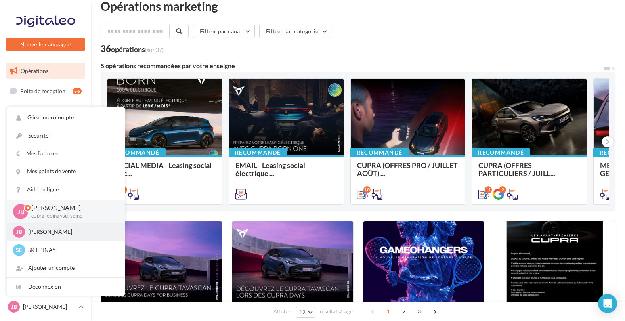  Describe the element at coordinates (404, 312) in the screenshot. I see `span: 2` at that location.